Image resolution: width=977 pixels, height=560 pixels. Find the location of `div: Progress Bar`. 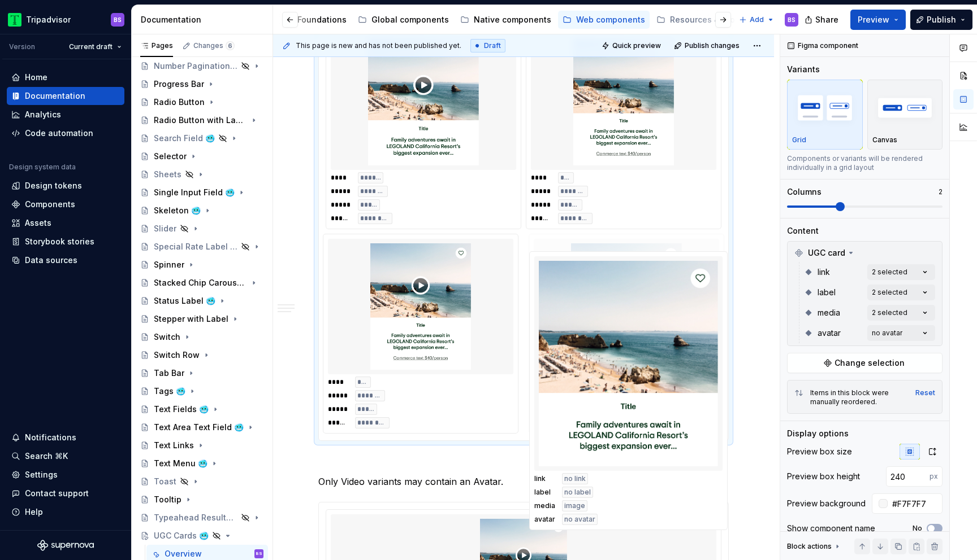

div: Progress Bar is located at coordinates (178, 84).